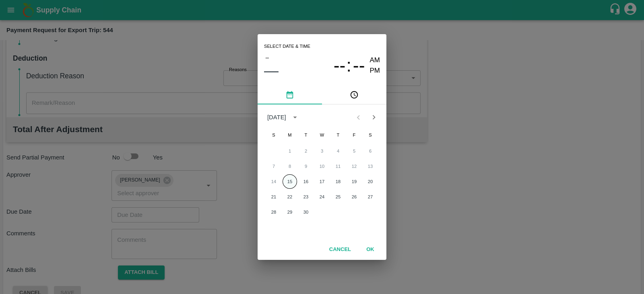 The height and width of the screenshot is (294, 644). What do you see at coordinates (375, 60) in the screenshot?
I see `button: AM` at bounding box center [375, 60].